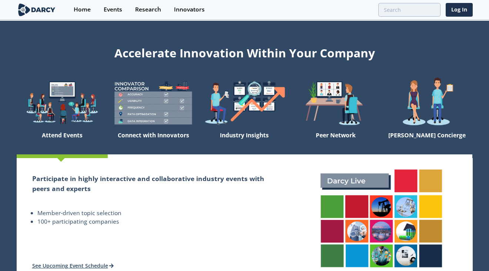 This screenshot has width=489, height=271. Describe the element at coordinates (244, 141) in the screenshot. I see `div: Industry Insights` at that location.